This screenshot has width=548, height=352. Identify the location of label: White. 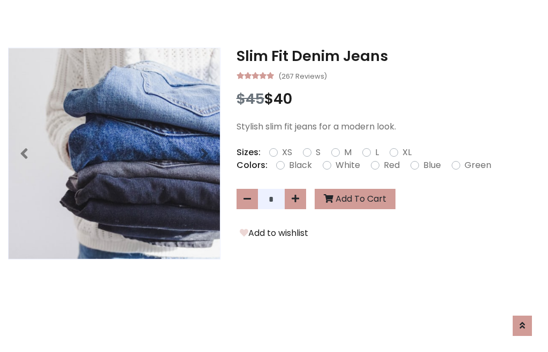
(348, 165).